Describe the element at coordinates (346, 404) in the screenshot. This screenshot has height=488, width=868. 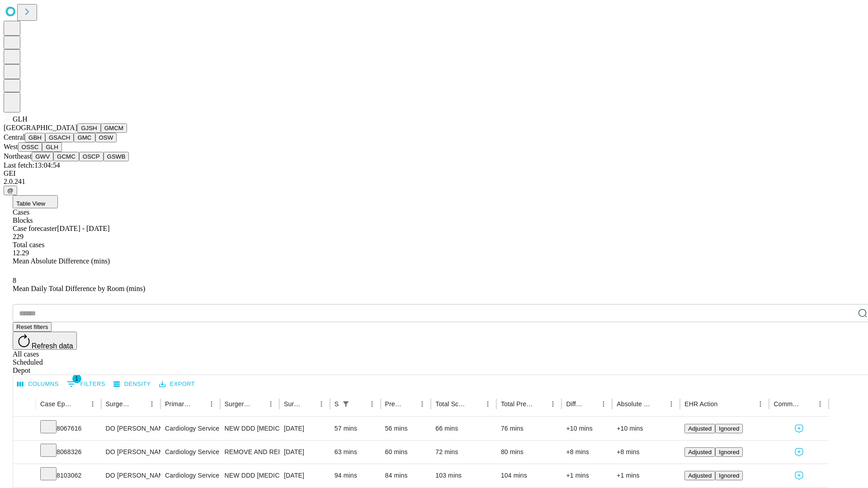
I see `div: 1 active filter` at that location.